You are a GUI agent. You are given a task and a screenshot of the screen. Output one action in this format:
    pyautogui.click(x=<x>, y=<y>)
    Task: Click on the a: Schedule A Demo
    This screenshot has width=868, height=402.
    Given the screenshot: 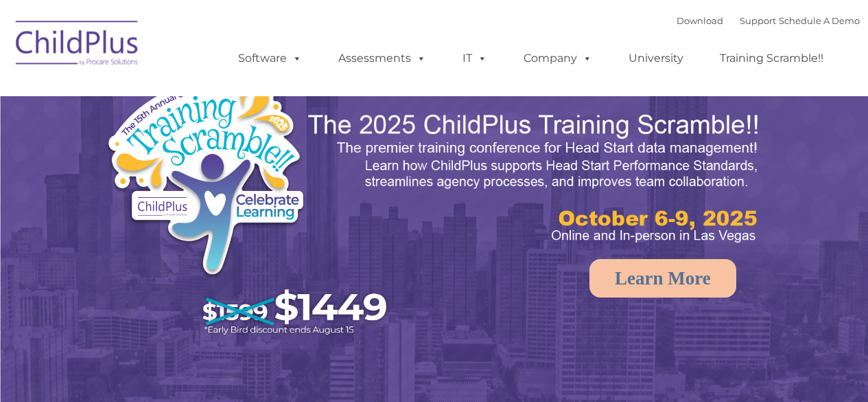 What is the action you would take?
    pyautogui.click(x=820, y=20)
    